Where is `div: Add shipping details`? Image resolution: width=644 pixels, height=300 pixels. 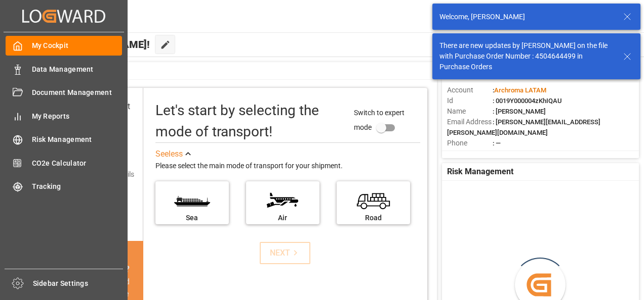
div: Add shipping details is located at coordinates (102, 174).